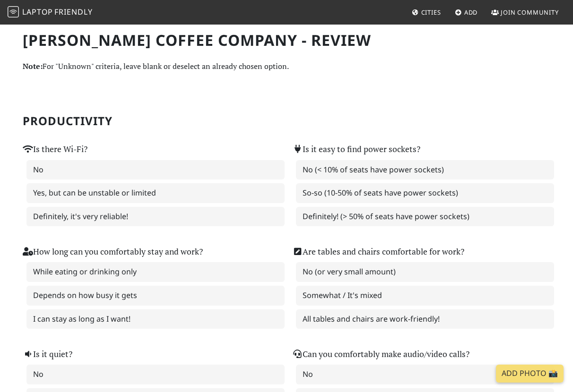  Describe the element at coordinates (356, 150) in the screenshot. I see `label: Is it easy to find power sockets?` at that location.